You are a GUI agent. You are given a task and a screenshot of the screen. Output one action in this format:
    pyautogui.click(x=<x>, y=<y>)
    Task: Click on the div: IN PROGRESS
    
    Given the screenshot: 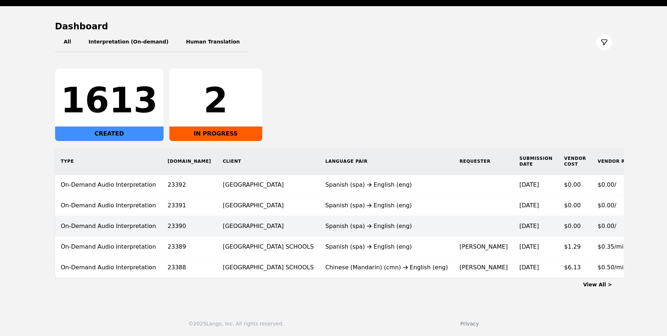 What is the action you would take?
    pyautogui.click(x=216, y=134)
    